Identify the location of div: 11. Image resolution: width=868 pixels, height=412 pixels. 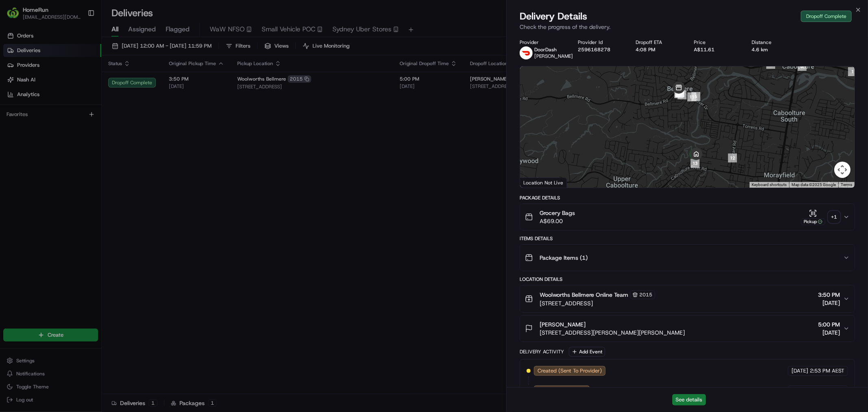
(692, 97).